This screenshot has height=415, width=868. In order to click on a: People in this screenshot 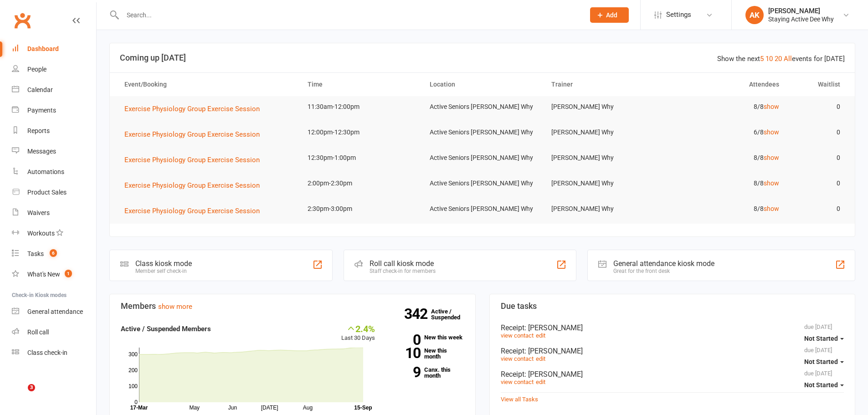, I will do `click(54, 69)`.